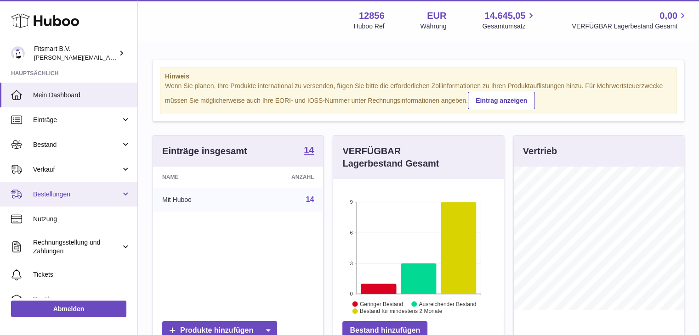 The height and width of the screenshot is (335, 699). Describe the element at coordinates (402, 158) in the screenshot. I see `h3: VERFÜGBAR Lagerbestand Gesamt` at that location.